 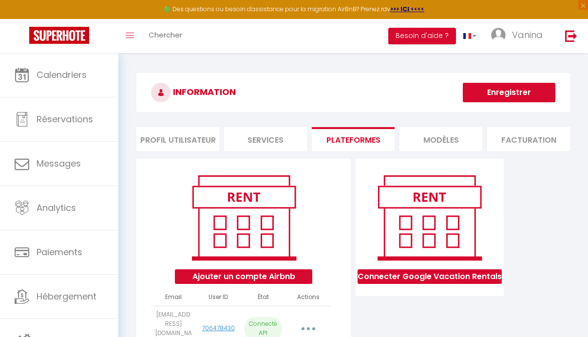 What do you see at coordinates (571, 36) in the screenshot?
I see `img: logout` at bounding box center [571, 36].